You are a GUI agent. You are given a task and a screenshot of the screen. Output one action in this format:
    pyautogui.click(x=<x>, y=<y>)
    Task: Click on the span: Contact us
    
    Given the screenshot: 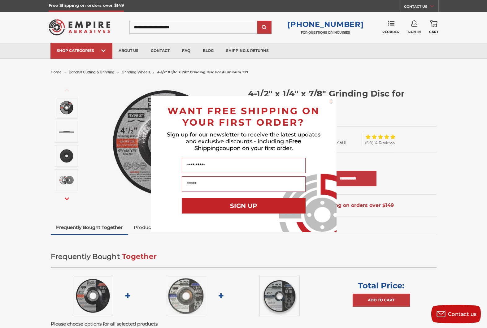 What is the action you would take?
    pyautogui.click(x=462, y=314)
    